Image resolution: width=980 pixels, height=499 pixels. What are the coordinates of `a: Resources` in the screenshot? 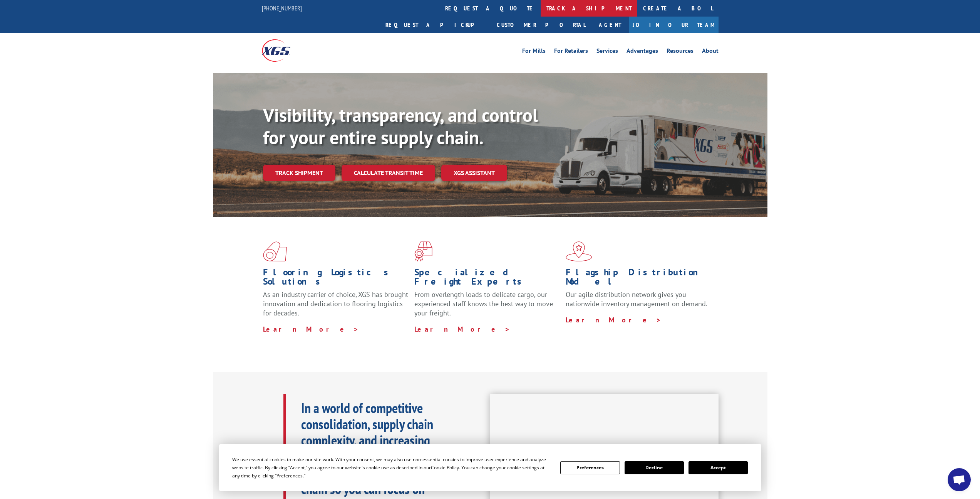 It's located at (680, 52).